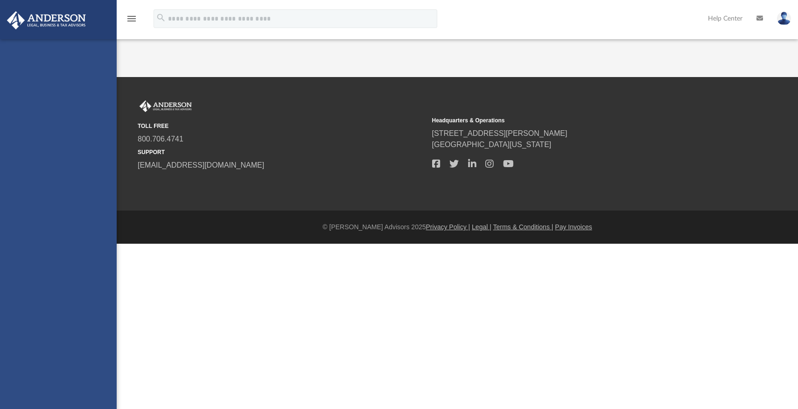 The image size is (798, 409). I want to click on small: Headquarters & Operations, so click(576, 120).